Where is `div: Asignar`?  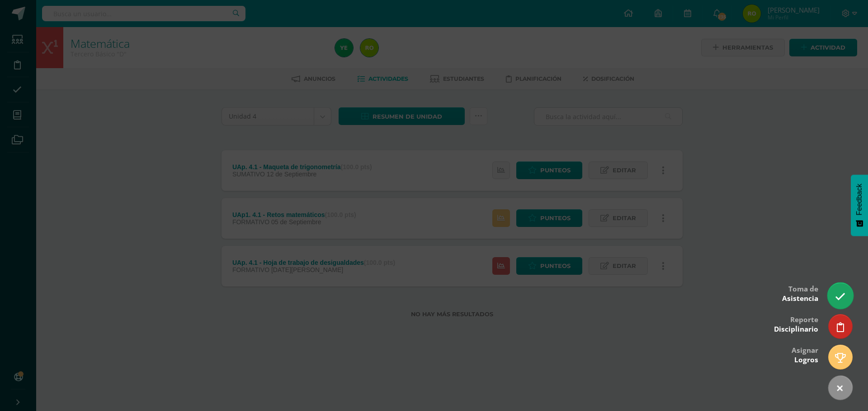 div: Asignar is located at coordinates (805, 355).